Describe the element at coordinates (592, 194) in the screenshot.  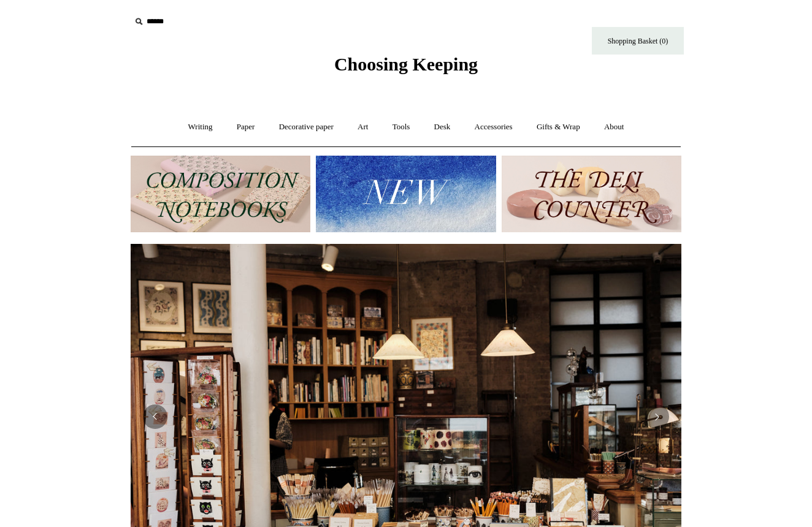
I see `a: The Deli Counter` at that location.